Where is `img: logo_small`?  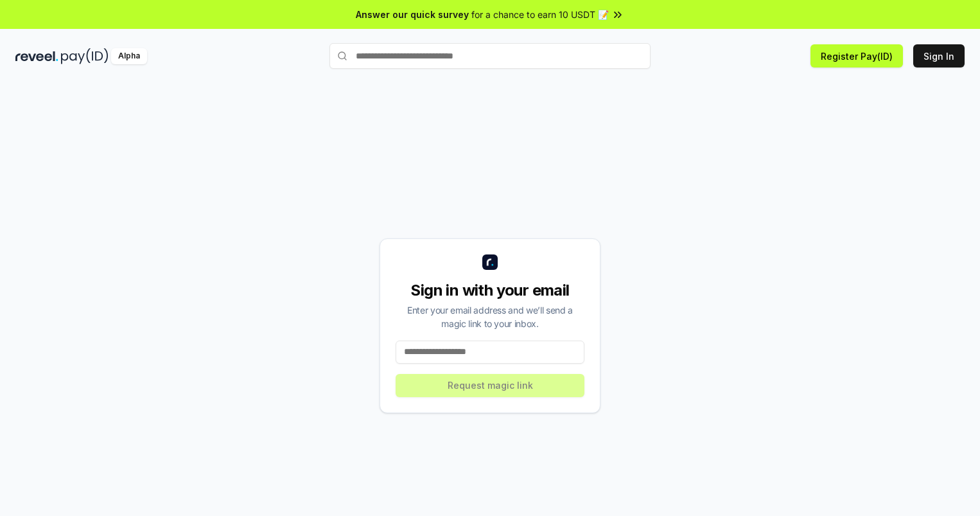
img: logo_small is located at coordinates (490, 262).